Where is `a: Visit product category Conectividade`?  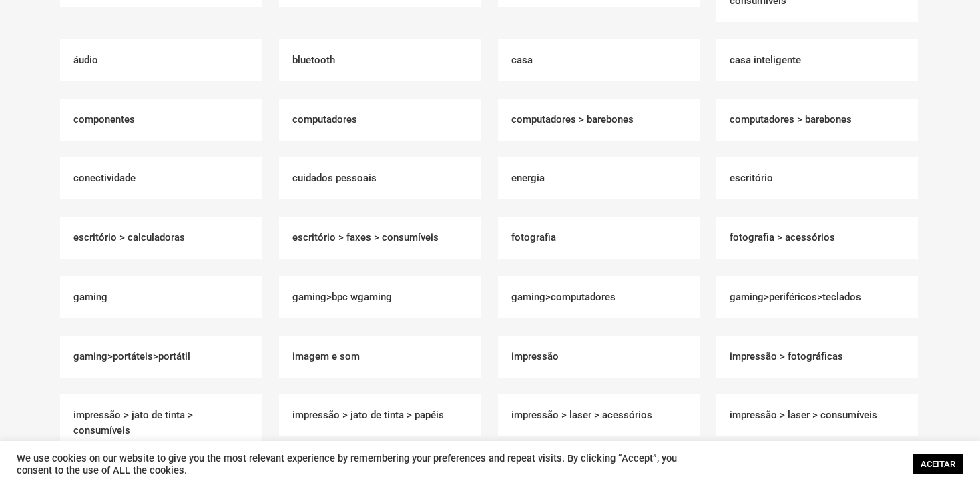
a: Visit product category Conectividade is located at coordinates (161, 178).